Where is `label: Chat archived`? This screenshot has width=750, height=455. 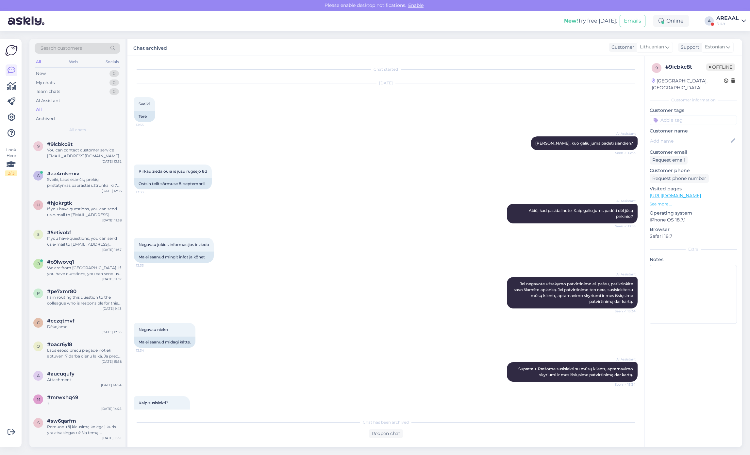
label: Chat archived is located at coordinates (150, 47).